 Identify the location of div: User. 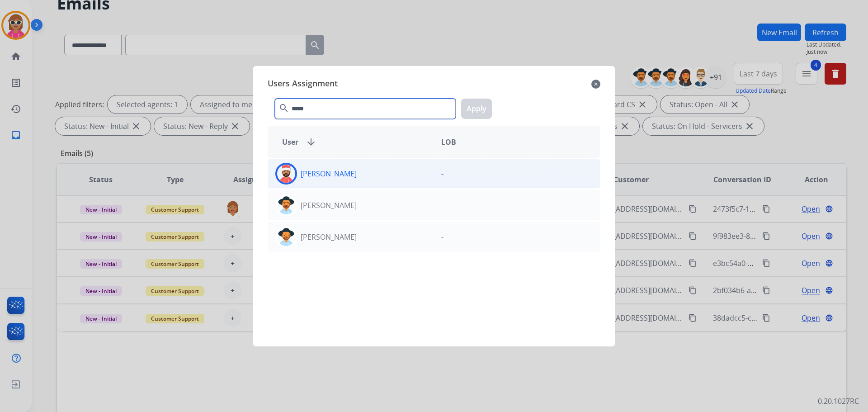
(354, 142).